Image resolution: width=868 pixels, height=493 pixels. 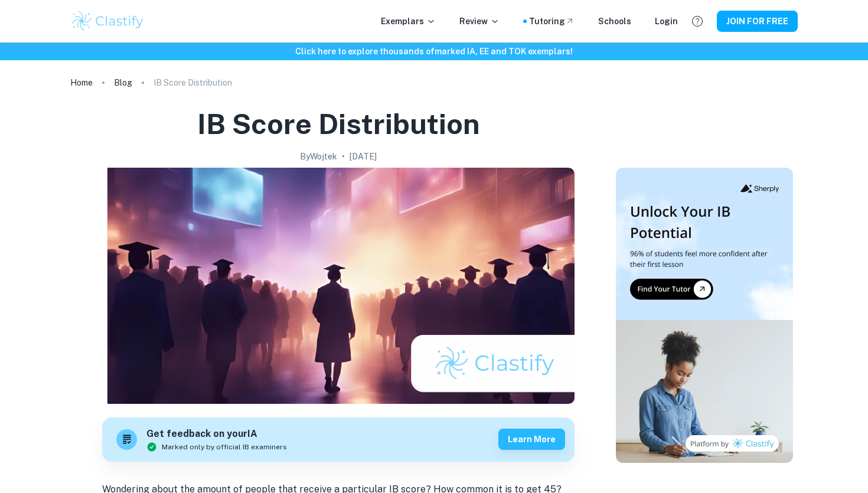 I want to click on a: JOIN FOR FREE, so click(x=757, y=21).